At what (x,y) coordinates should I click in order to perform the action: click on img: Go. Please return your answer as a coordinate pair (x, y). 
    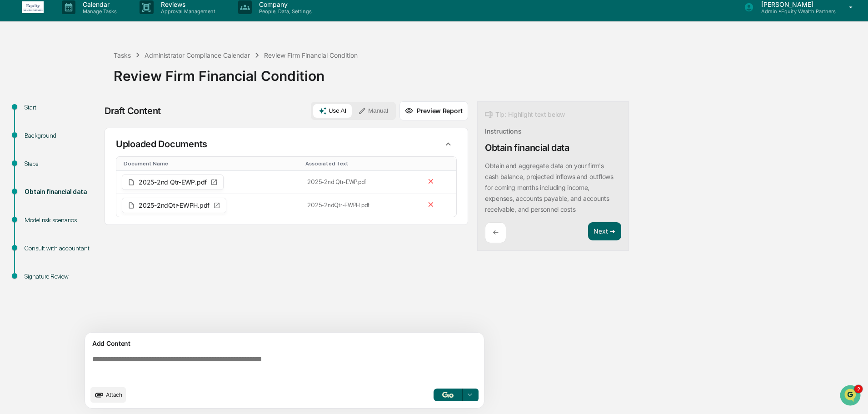
    Looking at the image, I should click on (448, 395).